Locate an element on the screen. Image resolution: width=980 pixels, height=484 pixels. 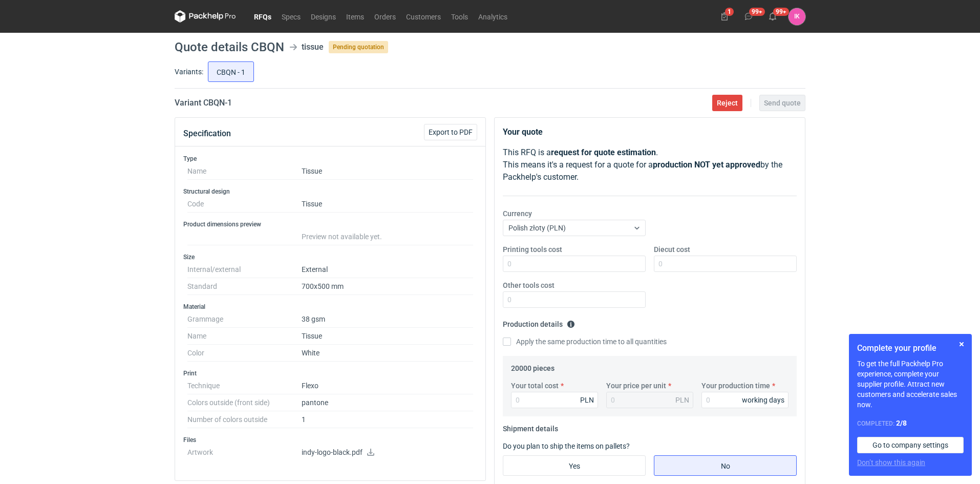
dd: pantone is located at coordinates (387, 403).